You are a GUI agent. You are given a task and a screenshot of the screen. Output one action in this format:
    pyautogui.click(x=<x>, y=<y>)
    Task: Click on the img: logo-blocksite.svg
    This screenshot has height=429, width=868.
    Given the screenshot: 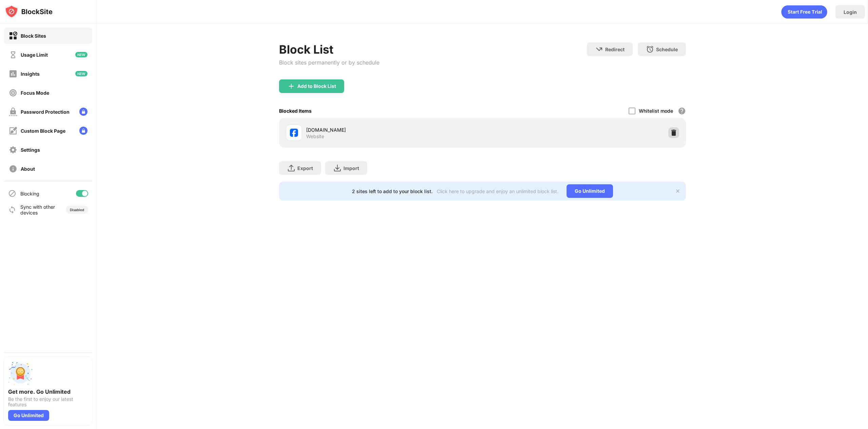 What is the action you would take?
    pyautogui.click(x=29, y=12)
    